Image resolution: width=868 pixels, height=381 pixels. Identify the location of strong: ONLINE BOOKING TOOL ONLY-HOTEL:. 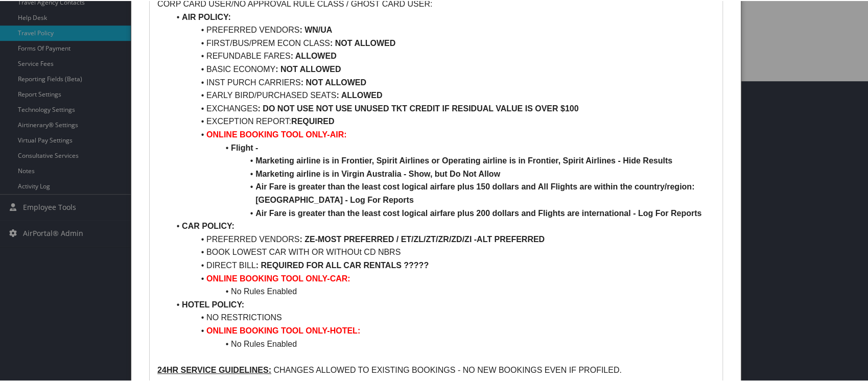
(283, 329).